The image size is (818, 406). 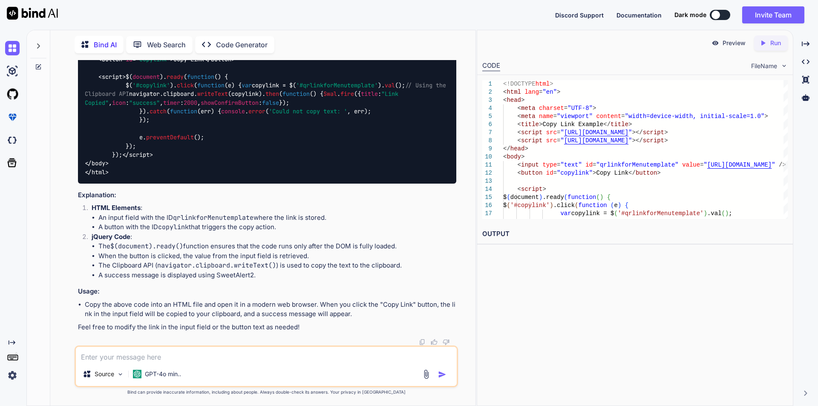 What do you see at coordinates (170, 138) in the screenshot?
I see `span: preventDefault` at bounding box center [170, 138].